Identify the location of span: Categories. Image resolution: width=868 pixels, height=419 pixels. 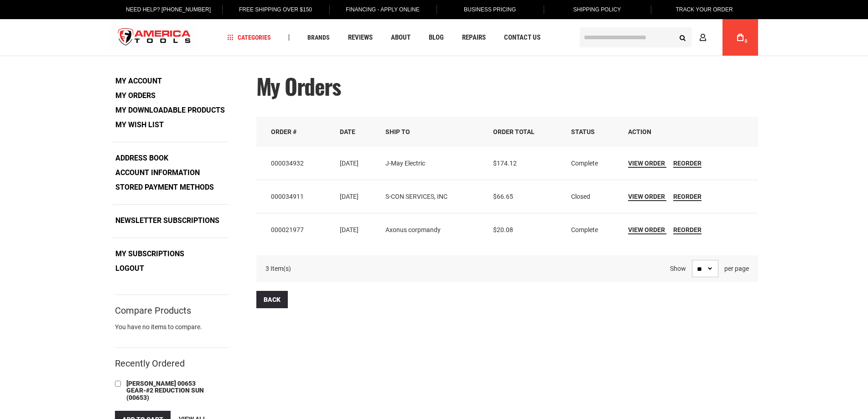
(249, 38).